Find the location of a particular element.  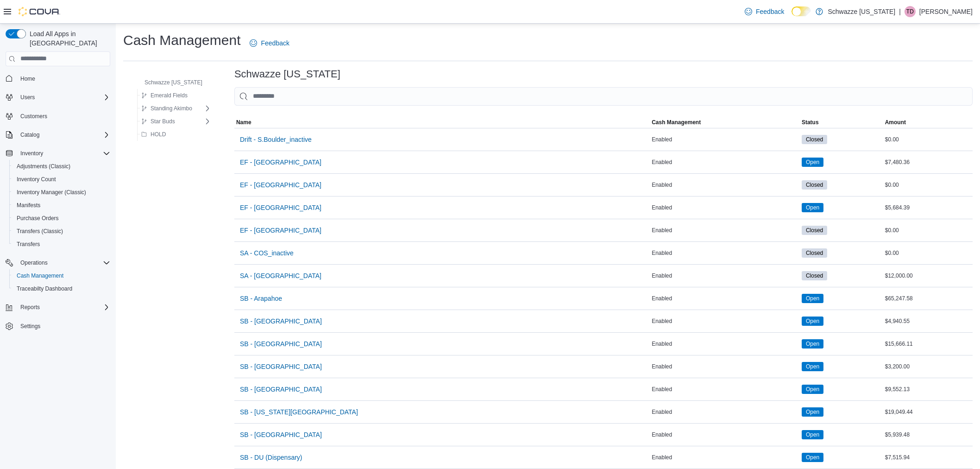

span: Emerald Fields is located at coordinates (169, 95).